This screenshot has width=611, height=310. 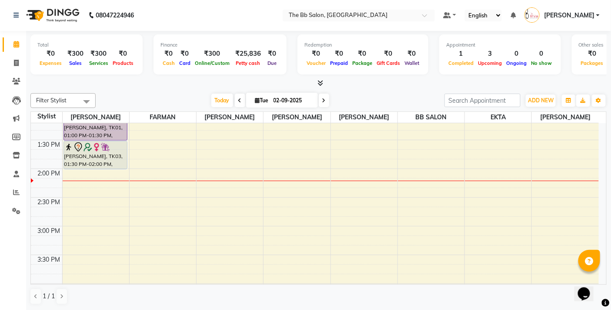 I want to click on span: Cash, so click(x=169, y=63).